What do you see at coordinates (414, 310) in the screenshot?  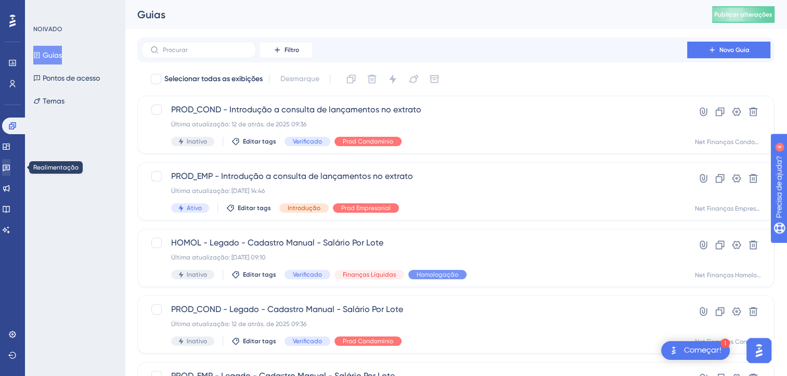 I see `span: PROD_COND - Legado - Cadastro Manual - Salário Por Lote` at bounding box center [414, 310].